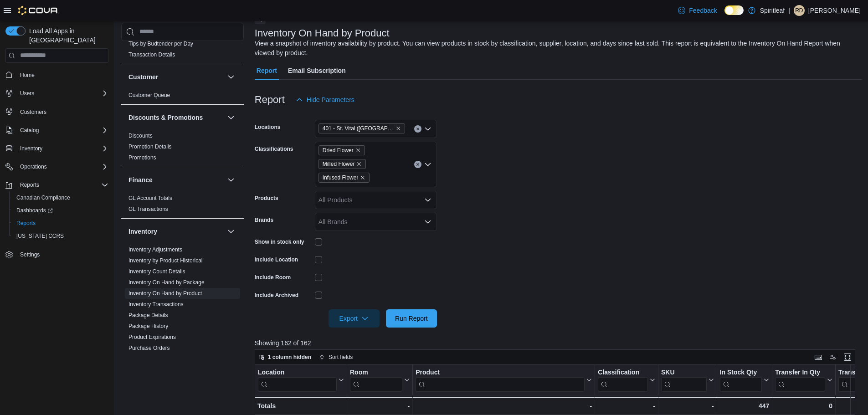  I want to click on p: Spiritleaf, so click(772, 10).